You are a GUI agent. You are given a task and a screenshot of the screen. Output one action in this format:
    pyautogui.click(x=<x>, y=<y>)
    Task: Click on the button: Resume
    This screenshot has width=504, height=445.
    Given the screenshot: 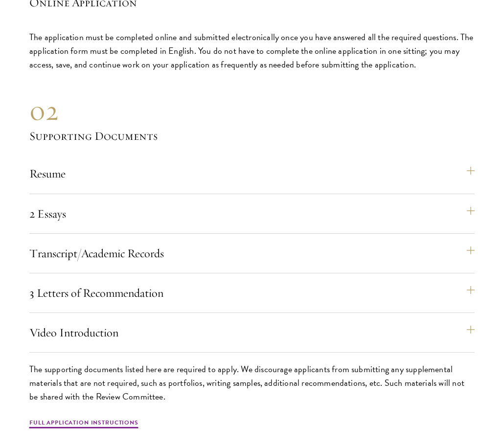 What is the action you would take?
    pyautogui.click(x=252, y=173)
    